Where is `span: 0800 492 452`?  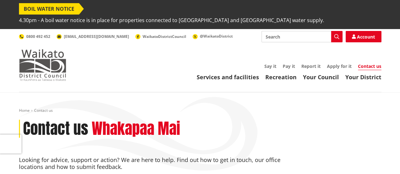
span: 0800 492 452 is located at coordinates (38, 36).